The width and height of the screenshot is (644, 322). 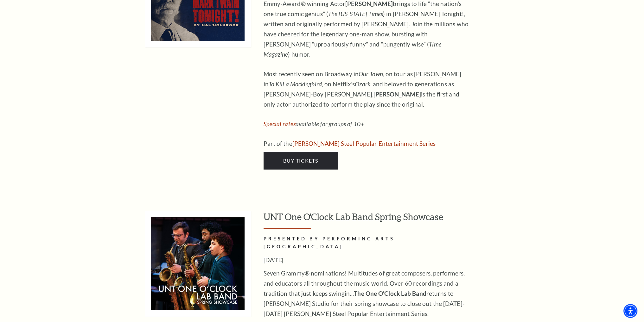 What do you see at coordinates (366, 144) in the screenshot?
I see `p: Part of the` at bounding box center [366, 144].